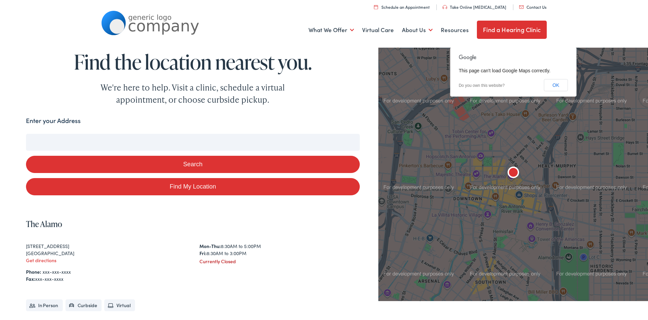  Describe the element at coordinates (120, 305) in the screenshot. I see `li: Virtual` at that location.